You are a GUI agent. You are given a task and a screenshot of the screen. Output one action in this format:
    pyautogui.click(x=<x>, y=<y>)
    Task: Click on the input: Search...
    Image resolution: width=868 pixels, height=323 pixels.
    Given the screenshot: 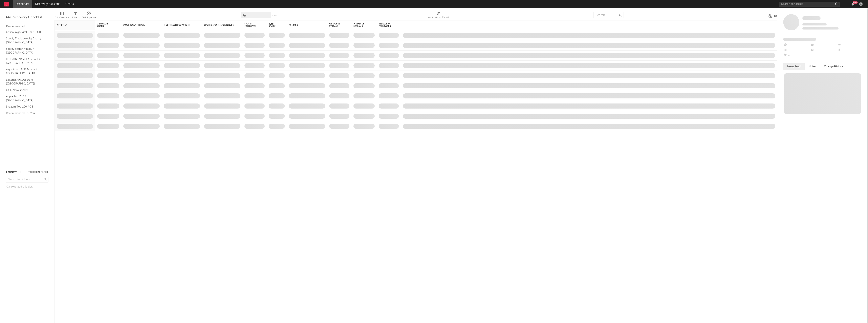 What is the action you would take?
    pyautogui.click(x=608, y=15)
    